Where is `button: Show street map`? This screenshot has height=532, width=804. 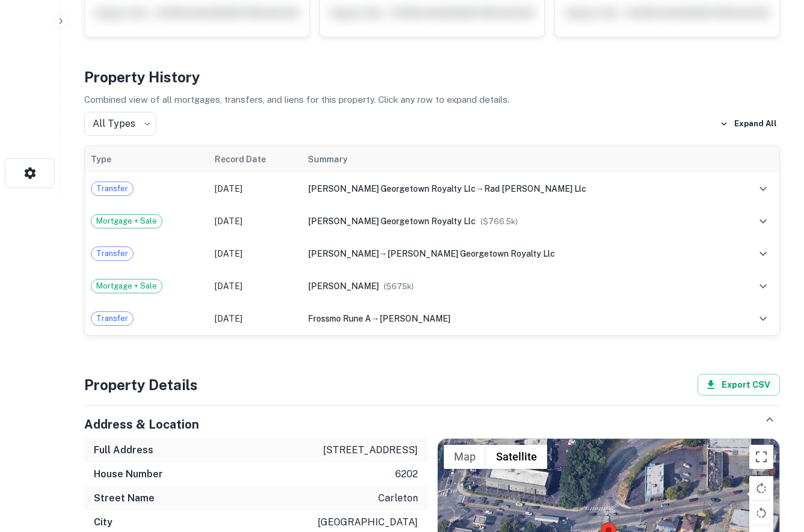 button: Show street map is located at coordinates (465, 457).